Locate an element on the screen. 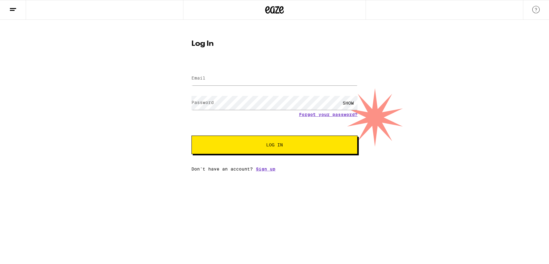 This screenshot has width=549, height=264. label: Password is located at coordinates (203, 103).